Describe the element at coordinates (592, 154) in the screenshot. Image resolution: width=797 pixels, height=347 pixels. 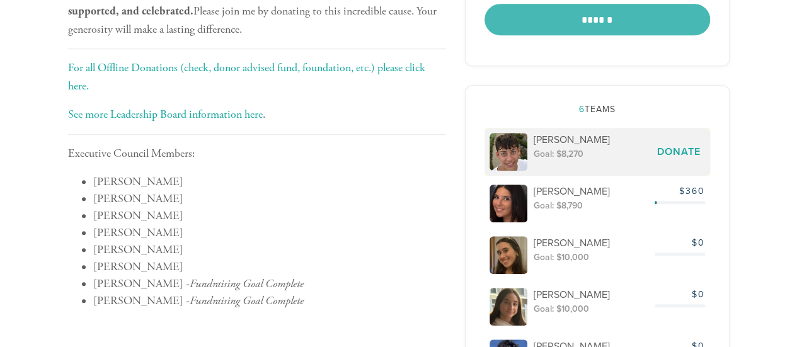
I see `div: Goal: $8,270` at that location.